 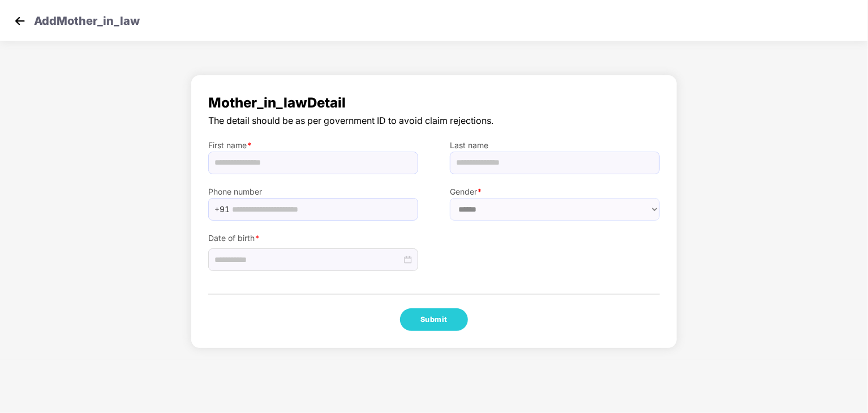 I want to click on span: +91, so click(x=222, y=209).